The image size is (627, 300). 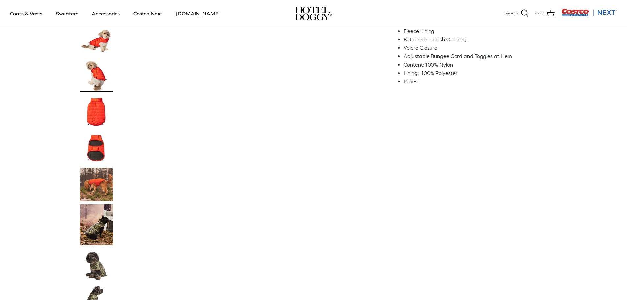 What do you see at coordinates (148, 14) in the screenshot?
I see `a: Costco Next` at bounding box center [148, 14].